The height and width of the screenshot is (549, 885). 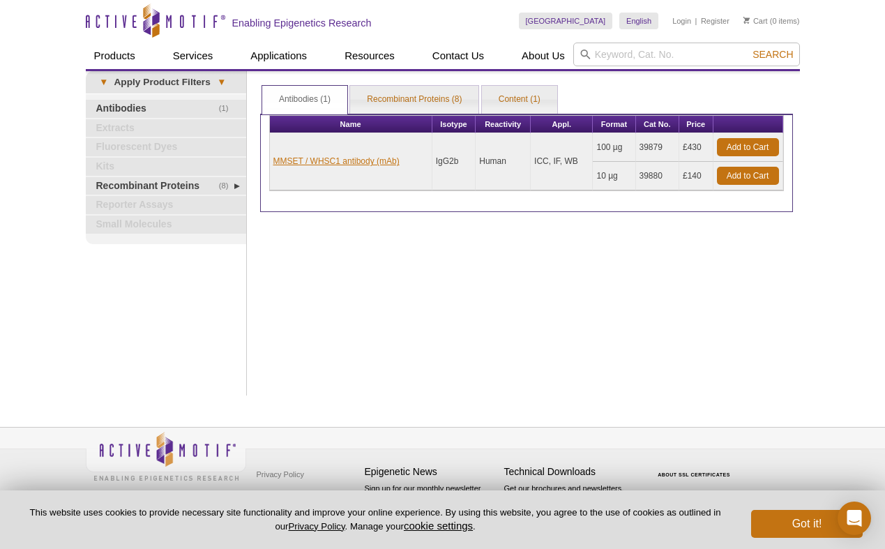 I want to click on h4: Epigenetic News, so click(x=431, y=471).